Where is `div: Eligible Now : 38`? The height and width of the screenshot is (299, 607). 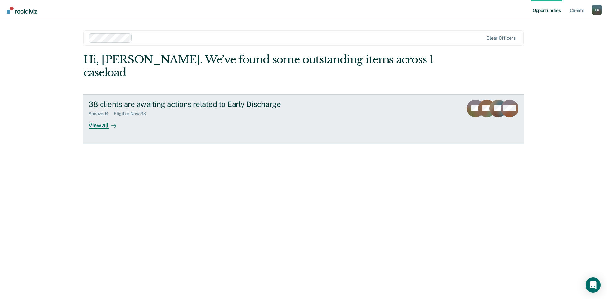 div: Eligible Now : 38 is located at coordinates (132, 113).